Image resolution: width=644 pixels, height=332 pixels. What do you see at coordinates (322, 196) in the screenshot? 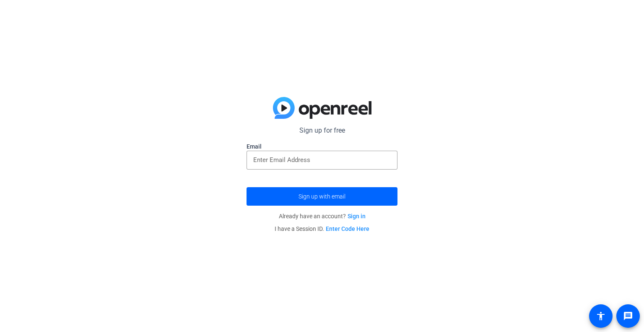
I see `button: Sign up with email` at bounding box center [322, 196].